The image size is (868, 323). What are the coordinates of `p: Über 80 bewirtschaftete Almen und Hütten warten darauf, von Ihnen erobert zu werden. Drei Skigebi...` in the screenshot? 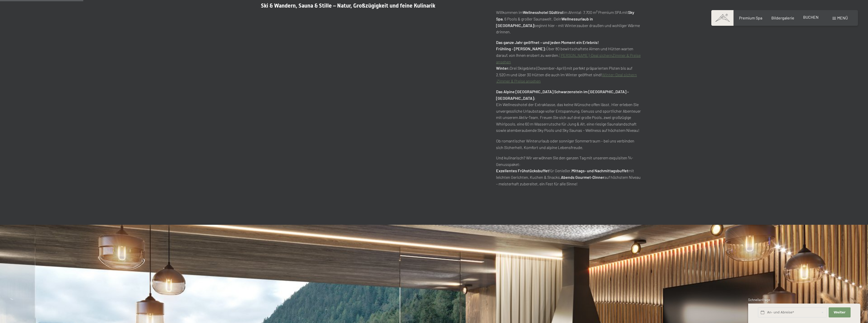 It's located at (568, 62).